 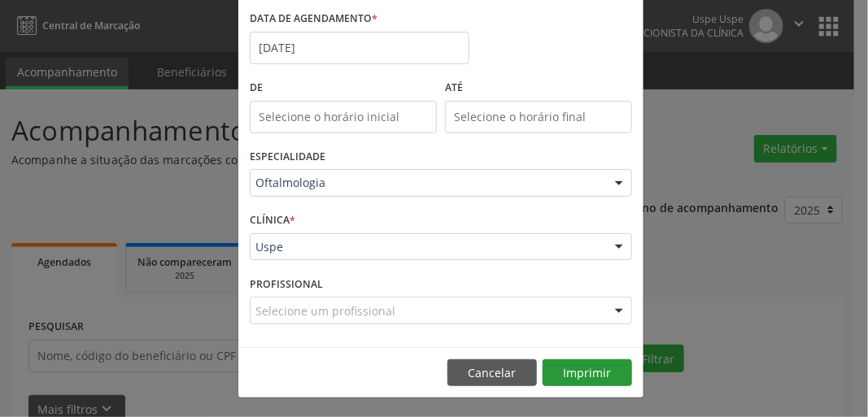 What do you see at coordinates (313, 19) in the screenshot?
I see `label: DATA DE AGENDAMENTO` at bounding box center [313, 19].